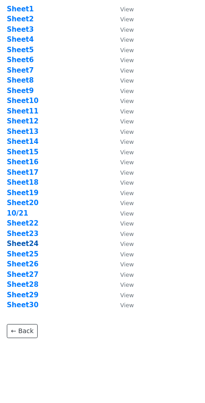 Image resolution: width=205 pixels, height=403 pixels. Describe the element at coordinates (20, 39) in the screenshot. I see `a: Sheet4` at that location.